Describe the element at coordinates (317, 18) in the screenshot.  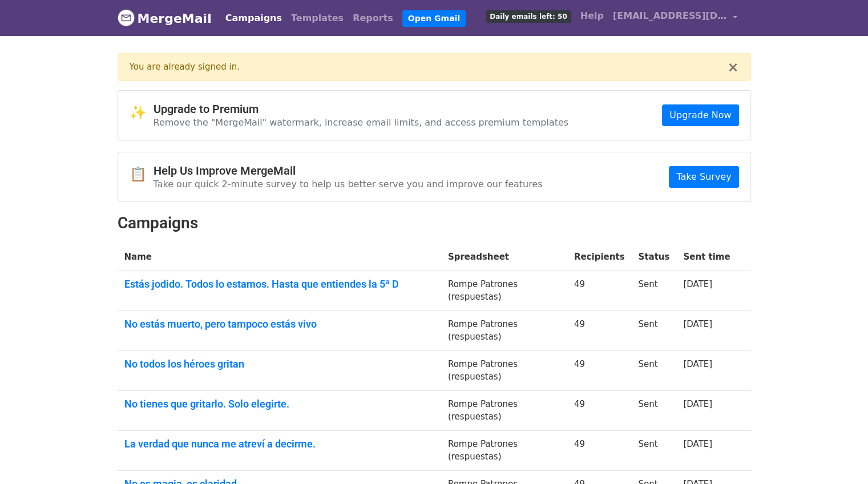
I see `a: Templates` at that location.